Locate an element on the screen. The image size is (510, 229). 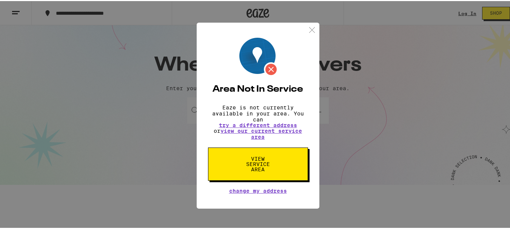
img: Location is located at coordinates (259, 56).